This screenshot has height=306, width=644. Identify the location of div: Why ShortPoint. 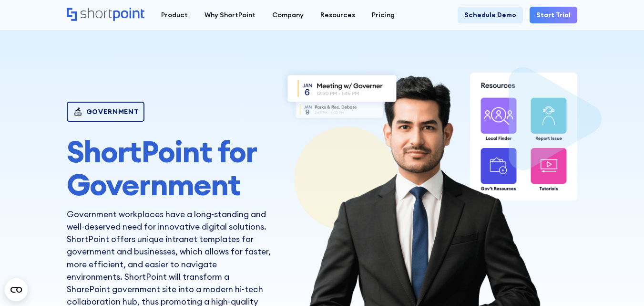
(230, 15).